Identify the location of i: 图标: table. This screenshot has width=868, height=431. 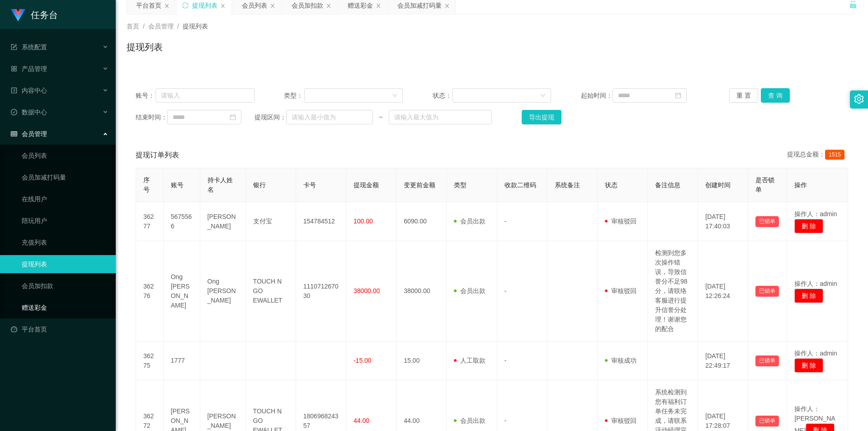
(14, 134).